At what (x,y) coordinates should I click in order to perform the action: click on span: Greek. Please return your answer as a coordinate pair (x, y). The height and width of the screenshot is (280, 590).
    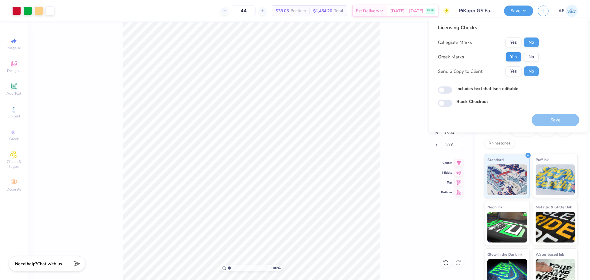
    Looking at the image, I should click on (14, 139).